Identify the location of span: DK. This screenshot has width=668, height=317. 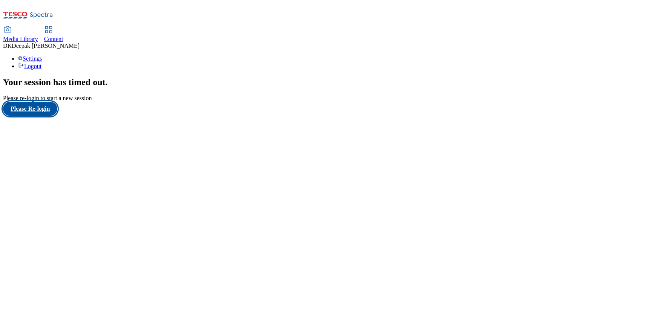
(7, 46).